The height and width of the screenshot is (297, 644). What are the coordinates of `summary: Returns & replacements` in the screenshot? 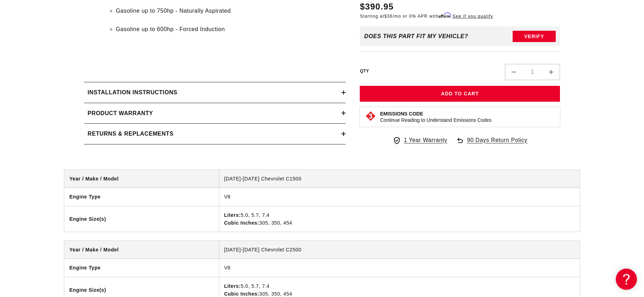 It's located at (215, 134).